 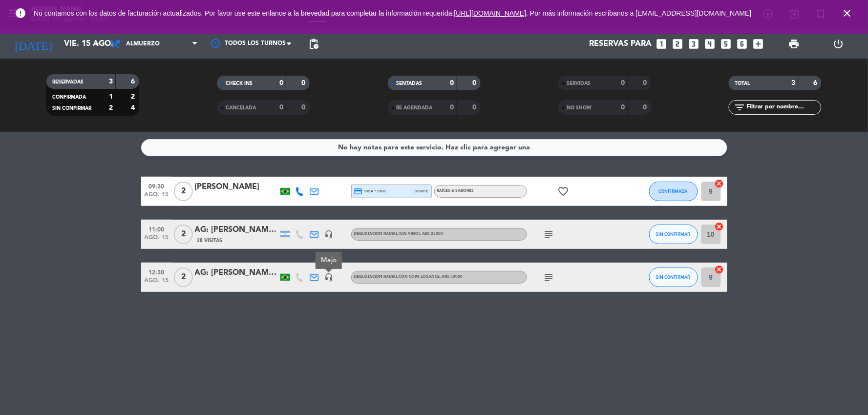 I want to click on span: visa * 7368, so click(x=370, y=191).